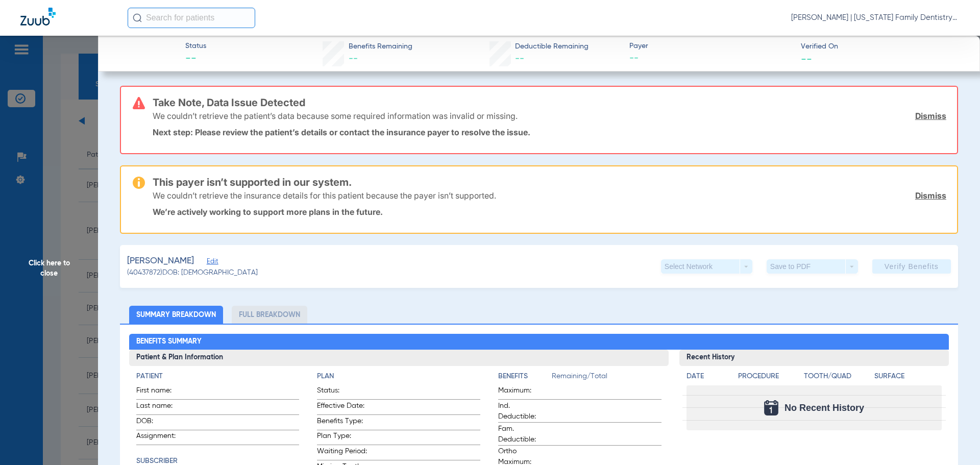 The image size is (980, 465). What do you see at coordinates (838, 378) in the screenshot?
I see `app-breakdown-title: Tooth/Quad` at bounding box center [838, 378].